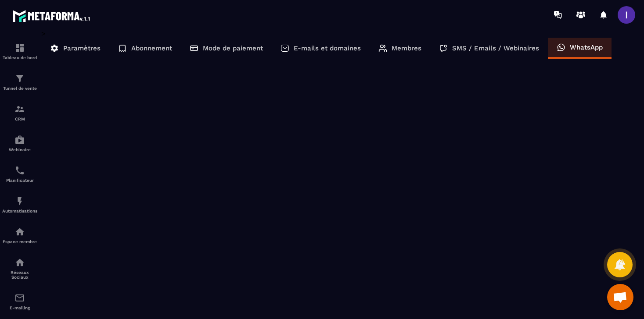 The width and height of the screenshot is (644, 319). I want to click on p: E-mailing, so click(19, 308).